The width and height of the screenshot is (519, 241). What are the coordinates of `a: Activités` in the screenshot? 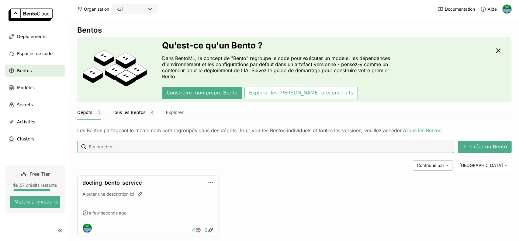 It's located at (35, 122).